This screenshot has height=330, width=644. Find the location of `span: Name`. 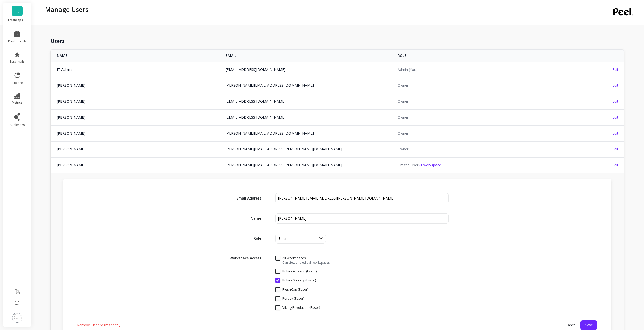

span: Name is located at coordinates (243, 219).